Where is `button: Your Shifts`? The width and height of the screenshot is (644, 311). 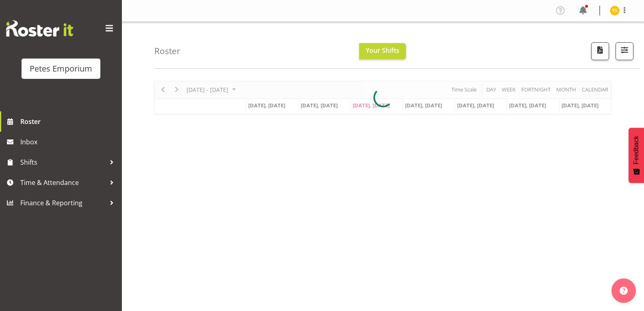 button: Your Shifts is located at coordinates (382, 51).